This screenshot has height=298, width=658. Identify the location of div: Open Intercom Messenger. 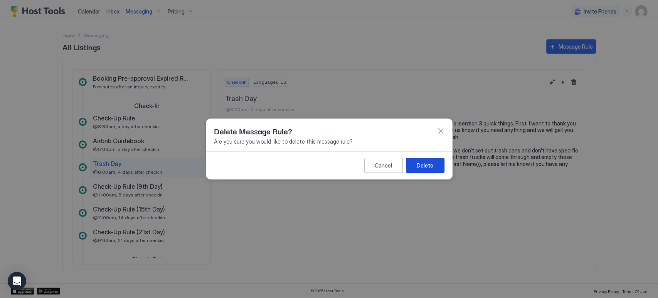
(17, 281).